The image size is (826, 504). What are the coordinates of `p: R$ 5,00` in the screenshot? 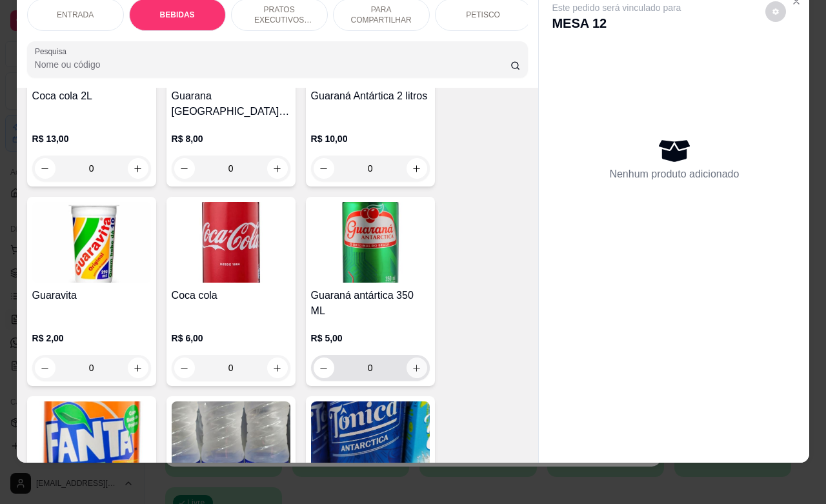 It's located at (371, 338).